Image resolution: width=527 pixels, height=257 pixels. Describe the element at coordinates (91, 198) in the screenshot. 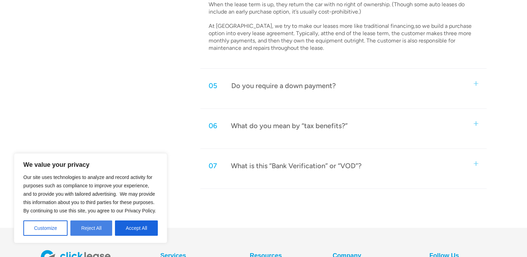

I see `div: We value your privacy` at that location.